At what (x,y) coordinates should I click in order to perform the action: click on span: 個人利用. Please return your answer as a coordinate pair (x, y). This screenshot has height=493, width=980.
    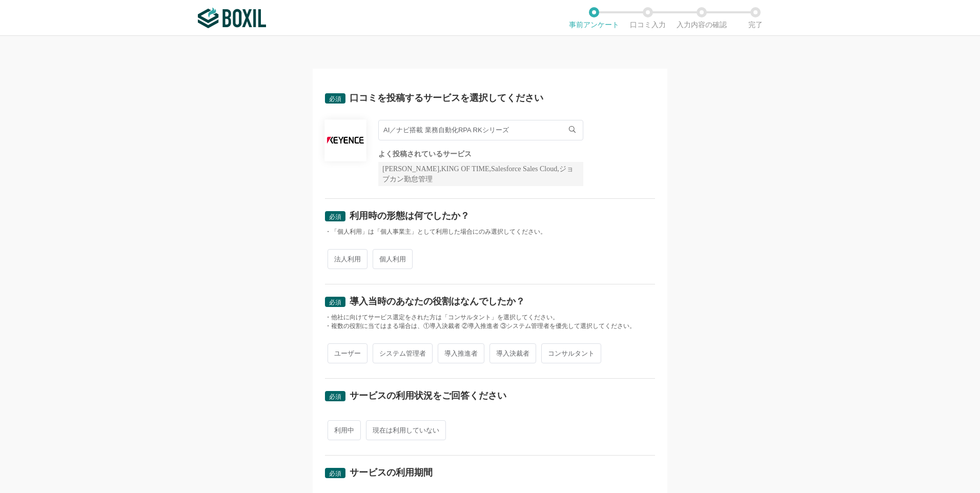
    Looking at the image, I should click on (393, 259).